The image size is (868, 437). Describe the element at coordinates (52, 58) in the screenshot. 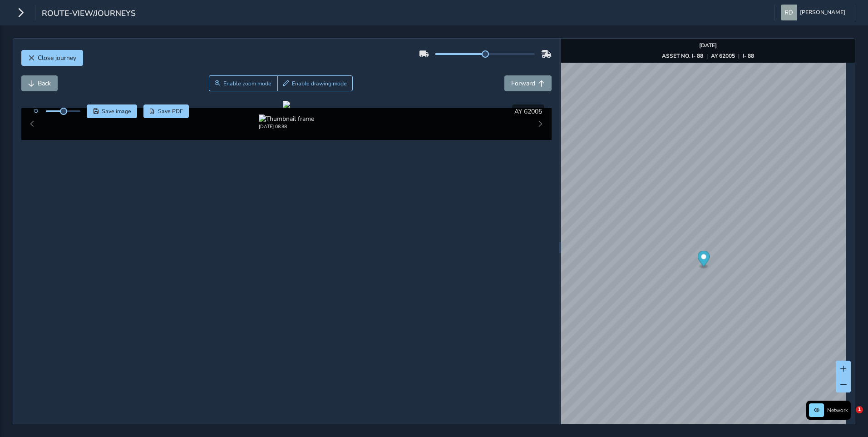

I see `button: Close journey` at that location.